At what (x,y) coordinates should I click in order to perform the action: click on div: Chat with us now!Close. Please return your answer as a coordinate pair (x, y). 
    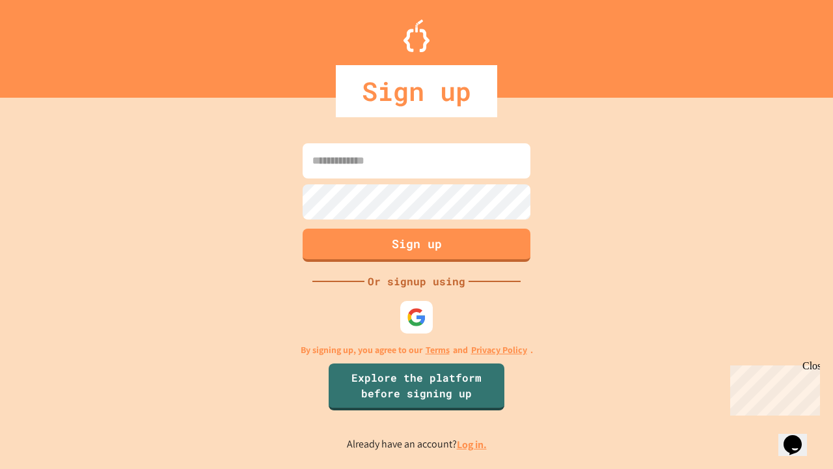
    Looking at the image, I should click on (48, 44).